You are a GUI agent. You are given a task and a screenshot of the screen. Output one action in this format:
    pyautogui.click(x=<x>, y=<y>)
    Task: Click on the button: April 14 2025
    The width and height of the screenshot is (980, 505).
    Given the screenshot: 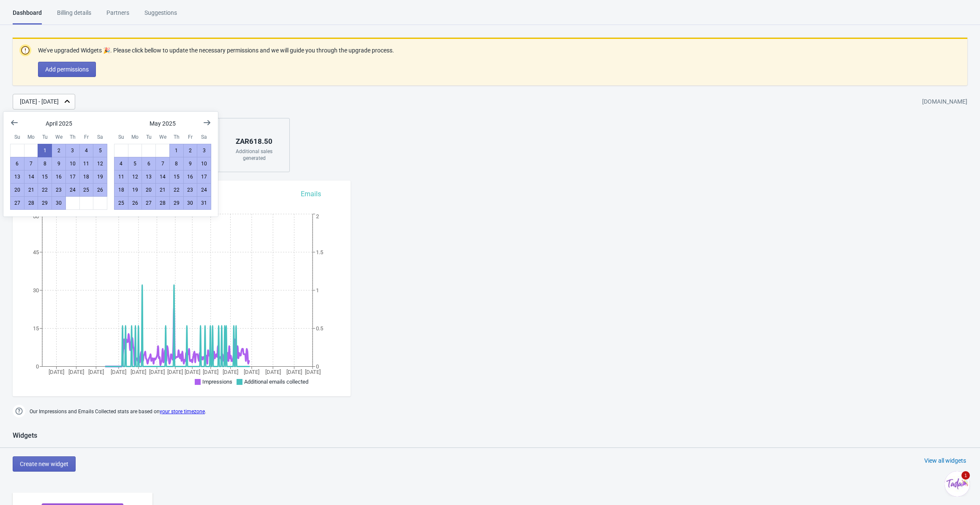 What is the action you would take?
    pyautogui.click(x=32, y=177)
    